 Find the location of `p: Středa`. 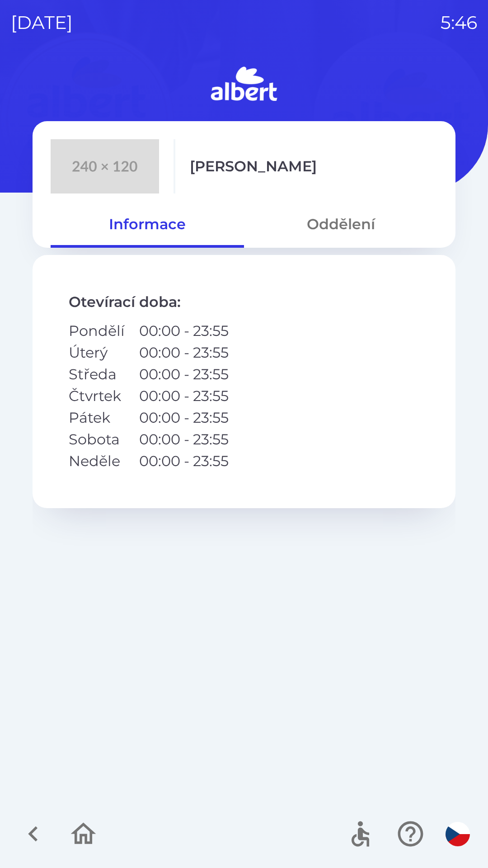

p: Středa is located at coordinates (97, 374).